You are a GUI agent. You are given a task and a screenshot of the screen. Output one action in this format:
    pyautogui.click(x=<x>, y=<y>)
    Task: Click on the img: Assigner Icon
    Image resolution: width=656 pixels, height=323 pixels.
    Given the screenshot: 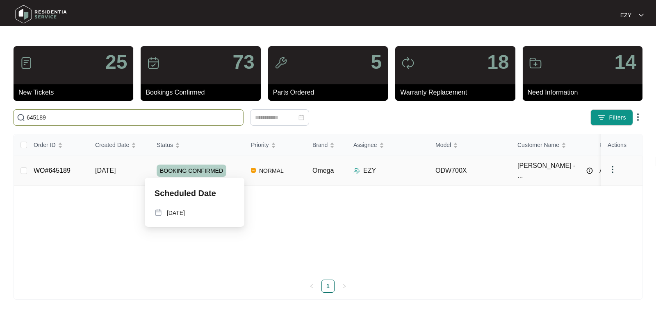 What is the action you would take?
    pyautogui.click(x=357, y=171)
    